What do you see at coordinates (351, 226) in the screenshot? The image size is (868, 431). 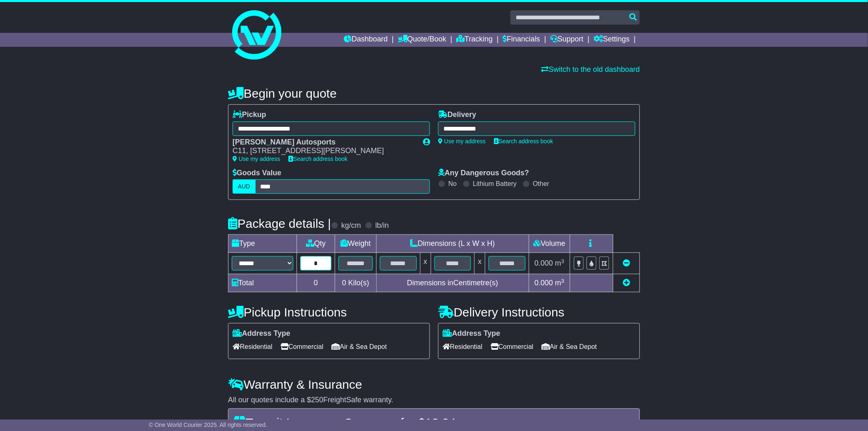 I see `label: kg/cm` at bounding box center [351, 226].